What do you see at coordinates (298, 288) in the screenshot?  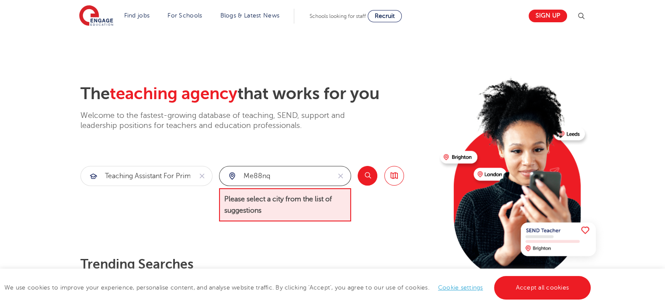 I see `span: We use cookies to improve your experience, personalise content, and analyse website traffic. By c...` at bounding box center [298, 288].